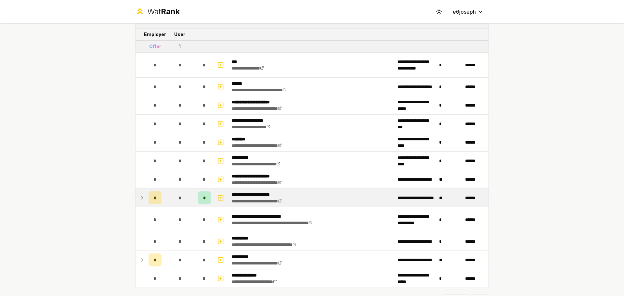 The width and height of the screenshot is (624, 296). I want to click on span: e6joseph, so click(464, 12).